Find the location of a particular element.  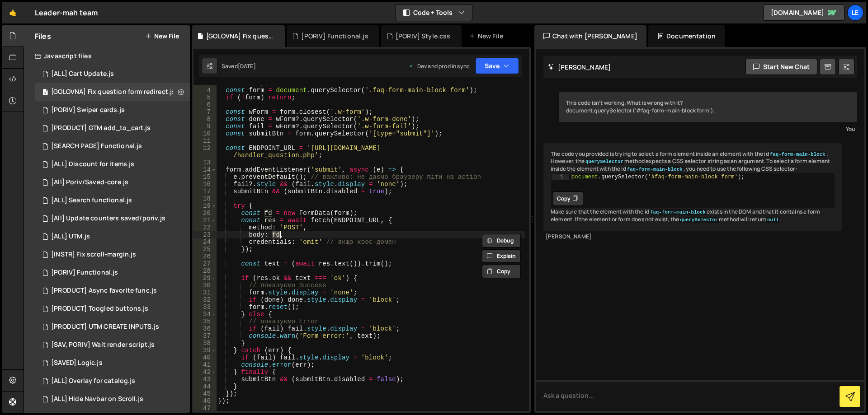

button: Save is located at coordinates (497, 66).